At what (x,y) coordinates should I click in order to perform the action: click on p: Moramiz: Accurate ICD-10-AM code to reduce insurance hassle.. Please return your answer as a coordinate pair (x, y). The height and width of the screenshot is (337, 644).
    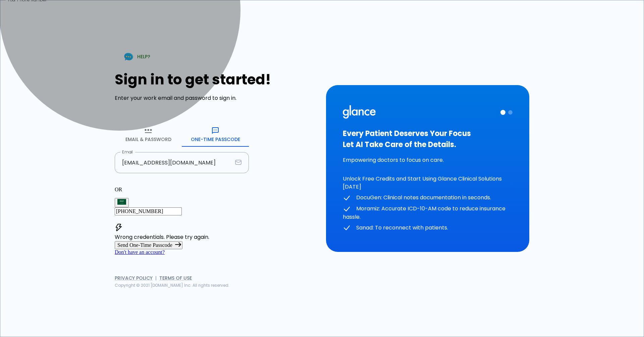
    Looking at the image, I should click on (428, 212).